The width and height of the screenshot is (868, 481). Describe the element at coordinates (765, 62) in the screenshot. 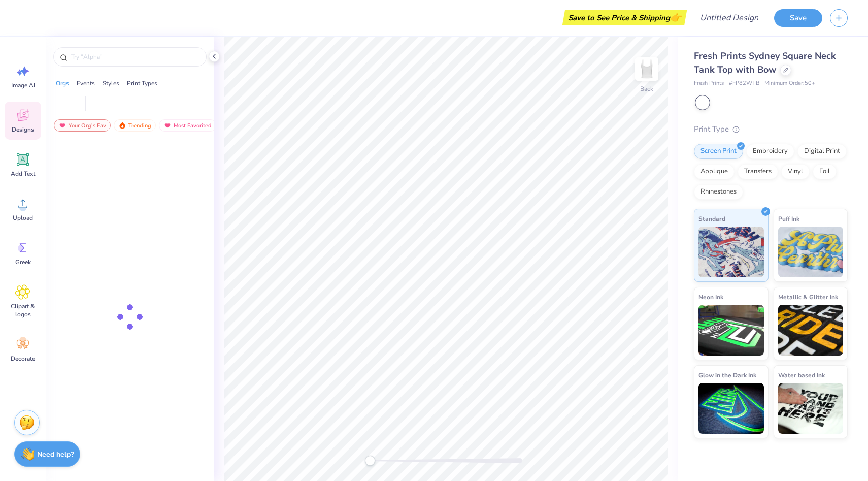

I see `span: Fresh Prints Sydney Square Neck Tank Top with Bow` at that location.